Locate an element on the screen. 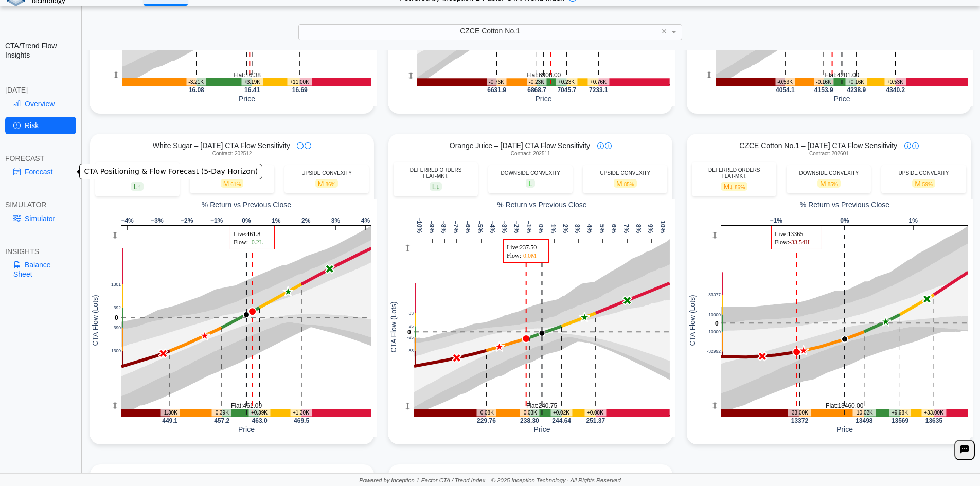 The height and width of the screenshot is (486, 980). div: INSIGHTS is located at coordinates (41, 251).